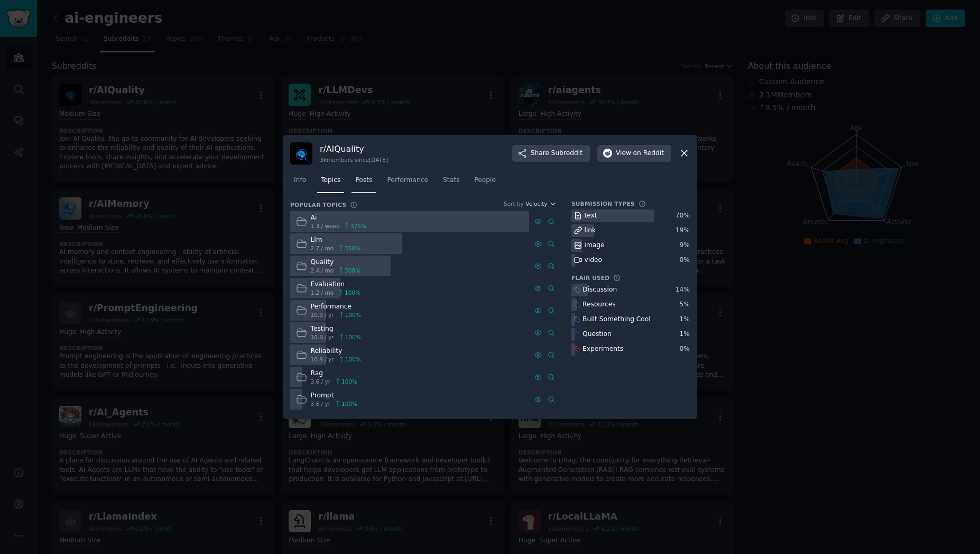 Image resolution: width=980 pixels, height=554 pixels. I want to click on span: Topics, so click(330, 180).